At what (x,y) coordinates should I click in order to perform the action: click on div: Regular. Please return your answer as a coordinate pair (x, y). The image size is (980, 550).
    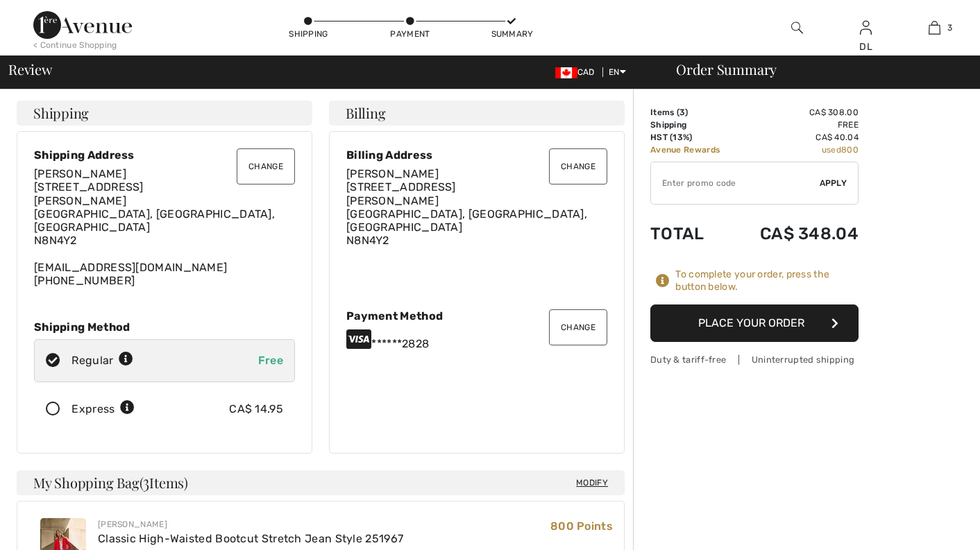
    Looking at the image, I should click on (102, 361).